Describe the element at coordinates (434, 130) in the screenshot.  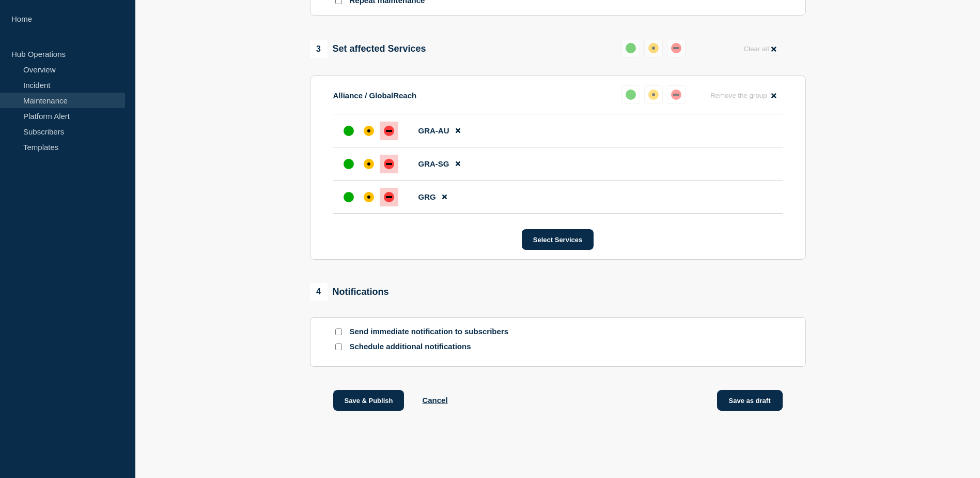
I see `span: GRA-AU` at that location.